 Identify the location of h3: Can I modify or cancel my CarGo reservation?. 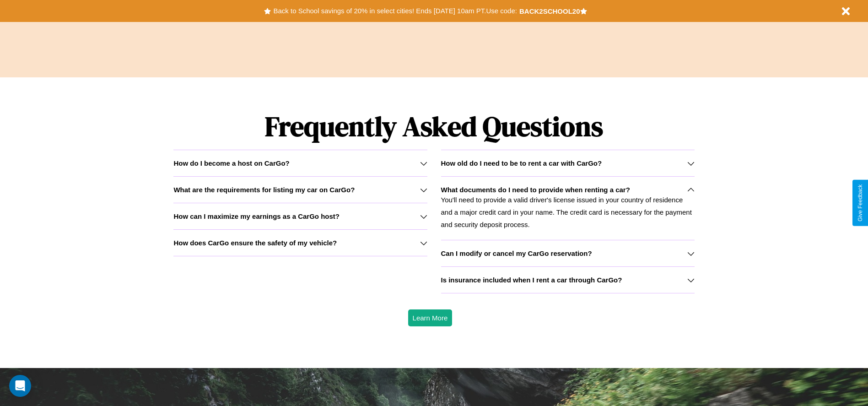
(517, 253).